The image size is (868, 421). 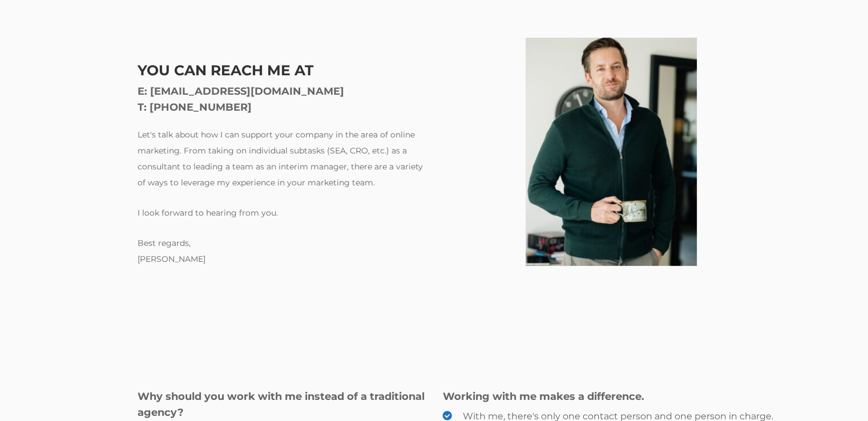 What do you see at coordinates (226, 70) in the screenshot?
I see `font: You can reach me at` at bounding box center [226, 70].